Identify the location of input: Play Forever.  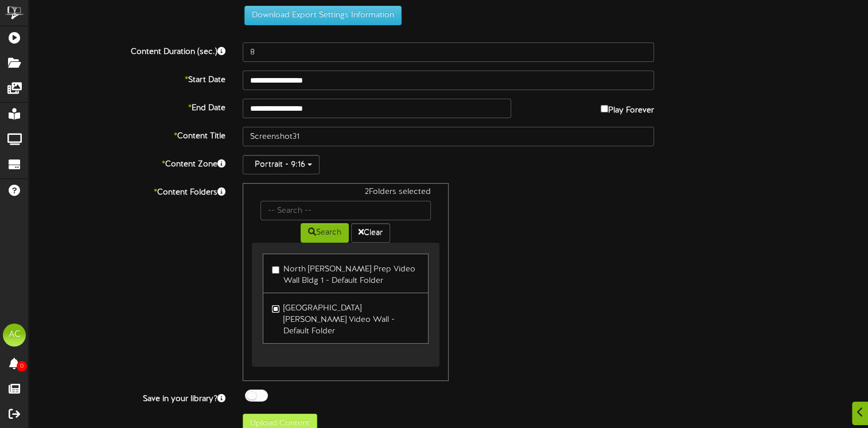
(604, 108).